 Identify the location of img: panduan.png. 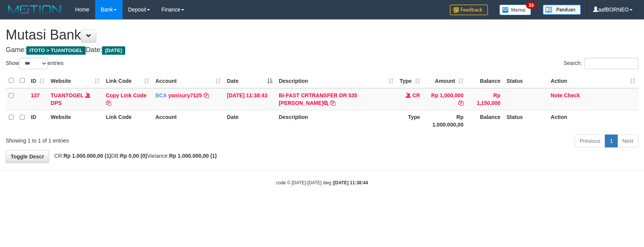
(562, 10).